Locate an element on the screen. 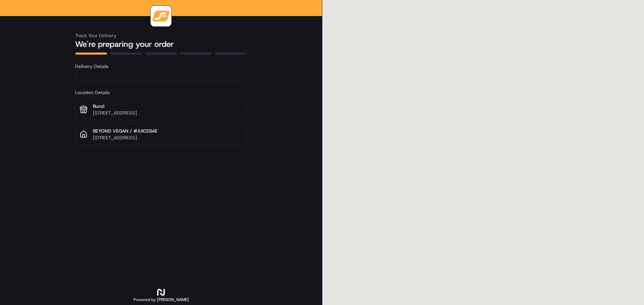 This screenshot has width=644, height=305. h3: Track Your Delivery is located at coordinates (161, 36).